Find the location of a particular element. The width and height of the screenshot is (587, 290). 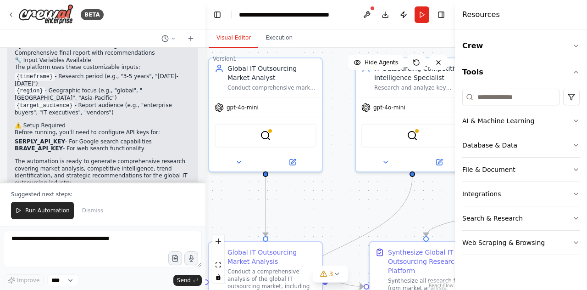

span: Dismiss is located at coordinates (93, 210).